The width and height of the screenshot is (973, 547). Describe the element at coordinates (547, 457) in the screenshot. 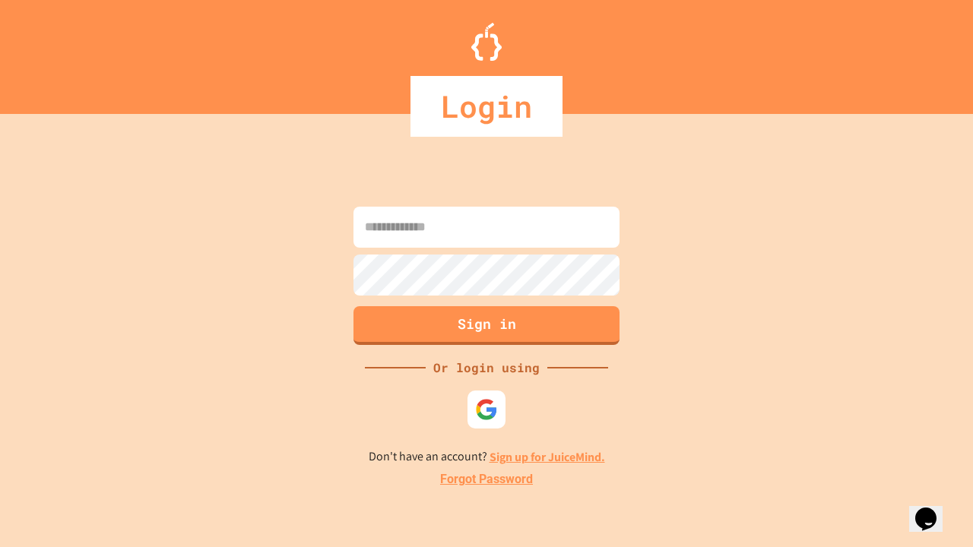

I see `a: Sign up for JuiceMind.` at that location.